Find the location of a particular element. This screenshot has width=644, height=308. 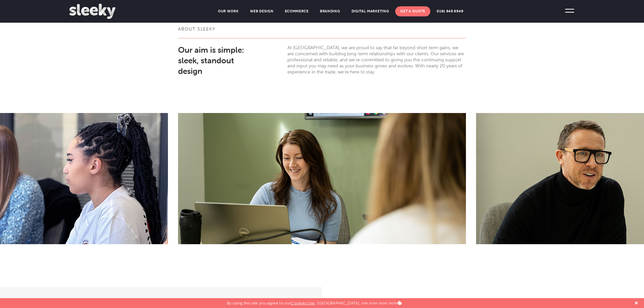

a: Web Design is located at coordinates (262, 11).